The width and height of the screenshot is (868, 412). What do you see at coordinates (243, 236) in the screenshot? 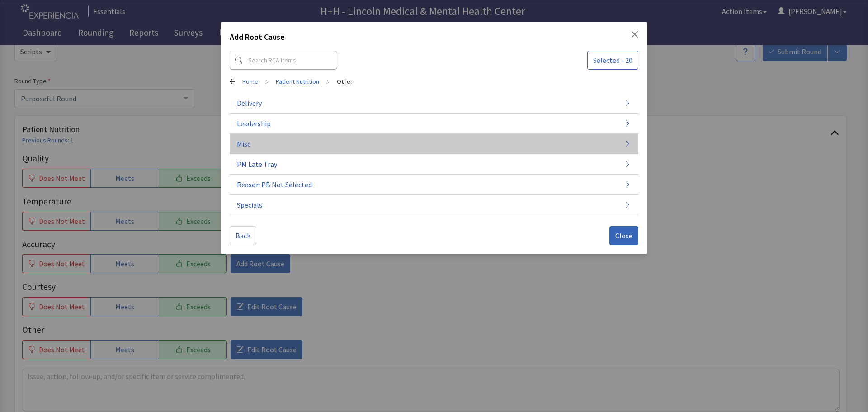
I see `span: Back` at bounding box center [243, 236].